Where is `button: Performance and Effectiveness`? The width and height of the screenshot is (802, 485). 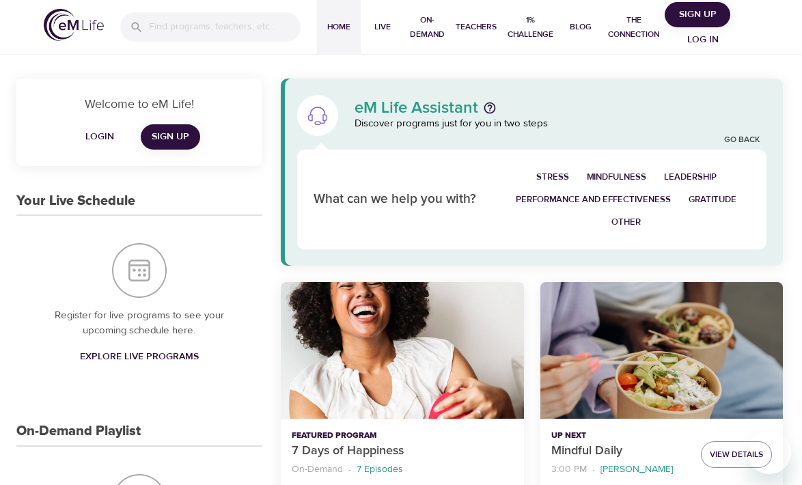
button: Performance and Effectiveness is located at coordinates (593, 199).